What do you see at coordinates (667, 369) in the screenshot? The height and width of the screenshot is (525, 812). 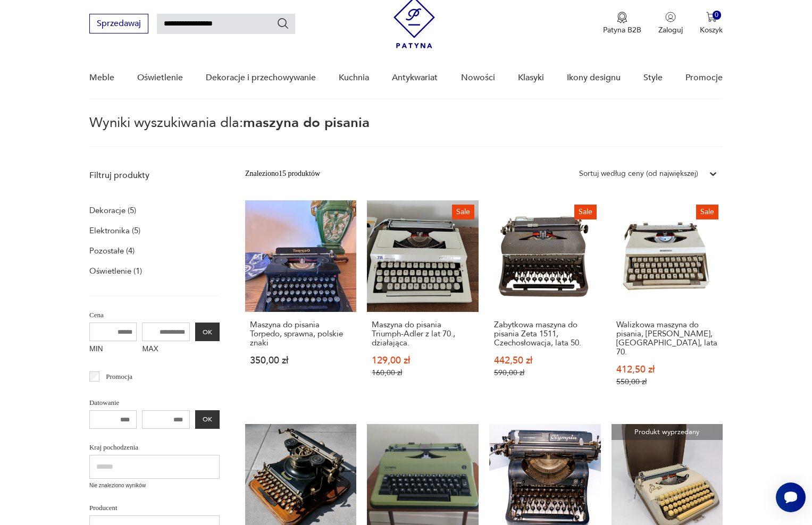 I see `p: 412,50 zł` at bounding box center [667, 369].